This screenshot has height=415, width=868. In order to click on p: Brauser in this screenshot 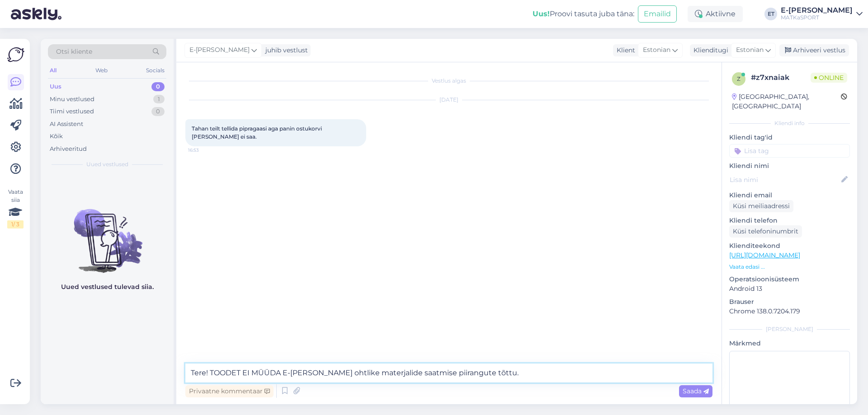, I will do `click(789, 302)`.